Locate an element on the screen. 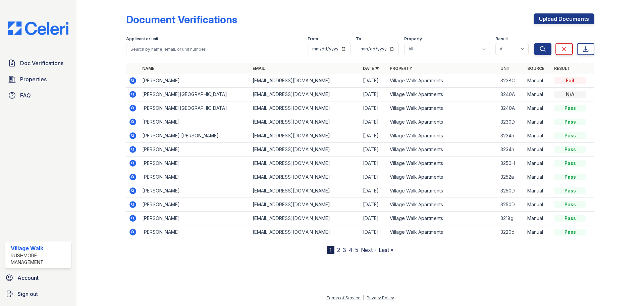  div: Fail is located at coordinates (570, 81).